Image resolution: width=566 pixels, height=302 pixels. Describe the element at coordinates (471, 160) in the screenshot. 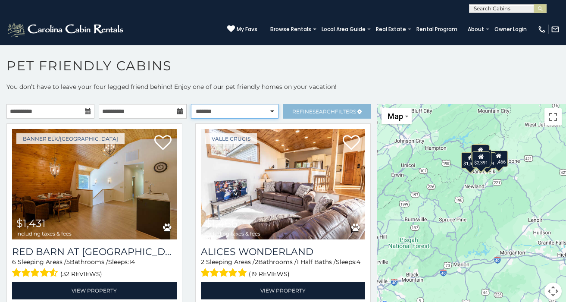

I see `div: $1,431` at that location.